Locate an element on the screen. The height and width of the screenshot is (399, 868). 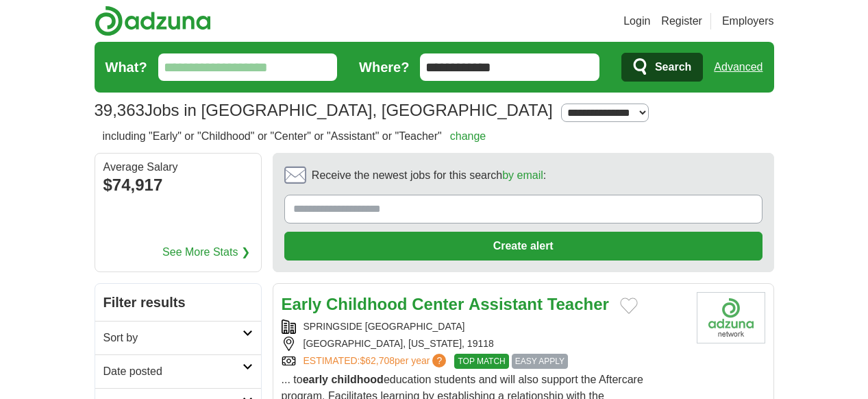
label: What? is located at coordinates (126, 67).